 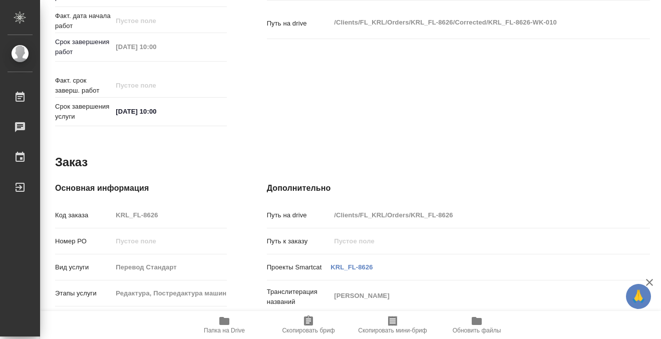 I want to click on p: Срок завершения работ, so click(x=84, y=47).